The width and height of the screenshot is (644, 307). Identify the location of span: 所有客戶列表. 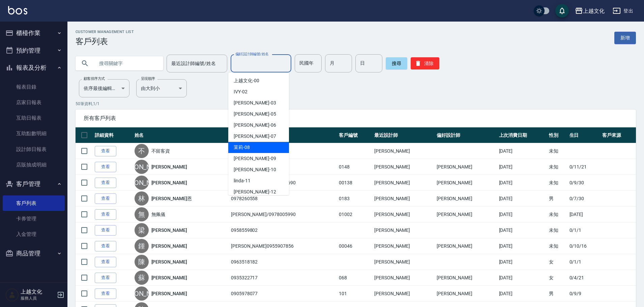
(356, 118).